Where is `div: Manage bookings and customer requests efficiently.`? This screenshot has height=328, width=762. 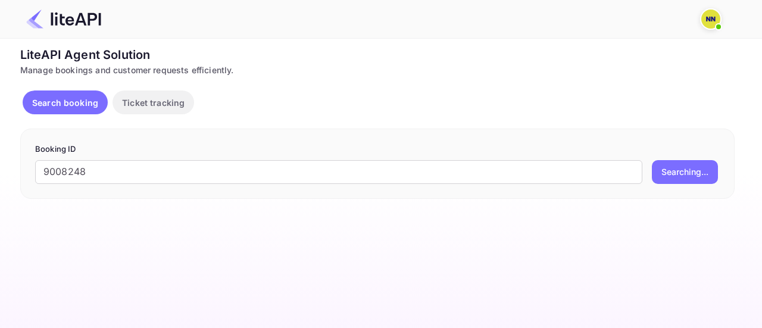
div: Manage bookings and customer requests efficiently. is located at coordinates (377, 70).